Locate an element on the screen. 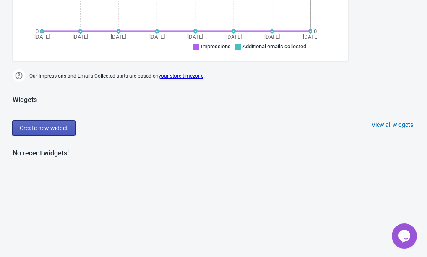 This screenshot has width=427, height=257. span: Additional emails collected is located at coordinates (274, 46).